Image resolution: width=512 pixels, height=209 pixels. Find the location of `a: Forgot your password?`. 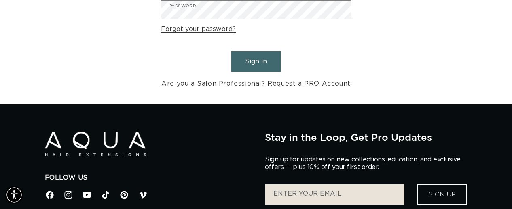

a: Forgot your password? is located at coordinates (198, 29).